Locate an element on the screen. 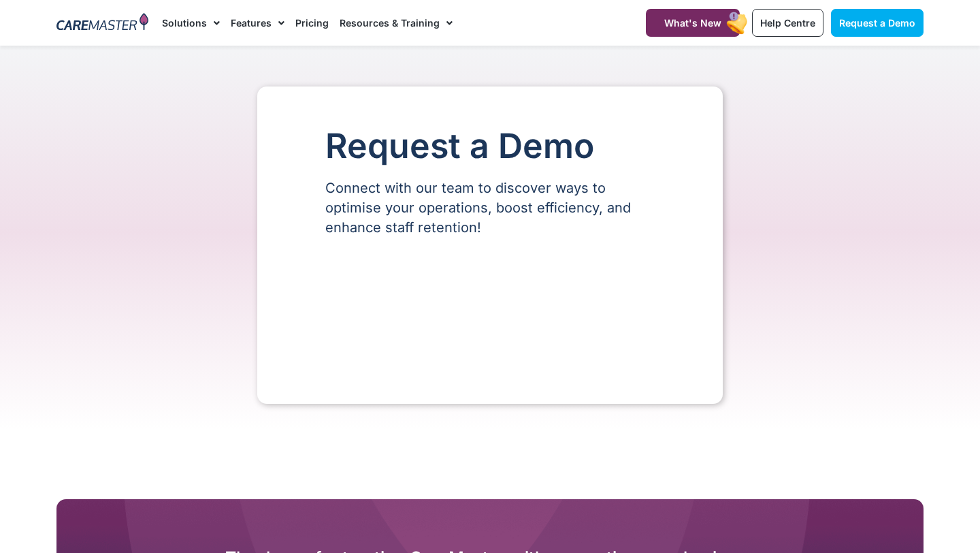 The height and width of the screenshot is (553, 980). a: Help Centre is located at coordinates (788, 22).